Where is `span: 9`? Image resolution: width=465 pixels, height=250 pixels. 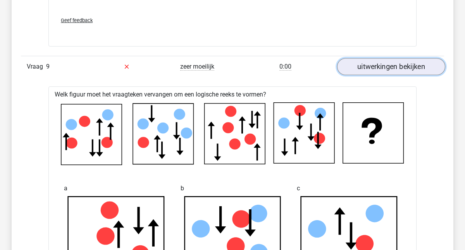 span: 9 is located at coordinates (48, 66).